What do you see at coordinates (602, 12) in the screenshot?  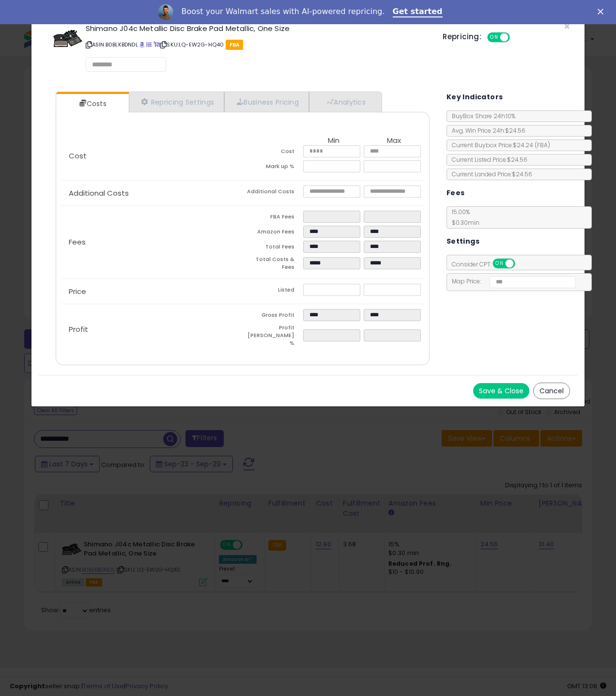 I see `div: Close` at bounding box center [602, 12].